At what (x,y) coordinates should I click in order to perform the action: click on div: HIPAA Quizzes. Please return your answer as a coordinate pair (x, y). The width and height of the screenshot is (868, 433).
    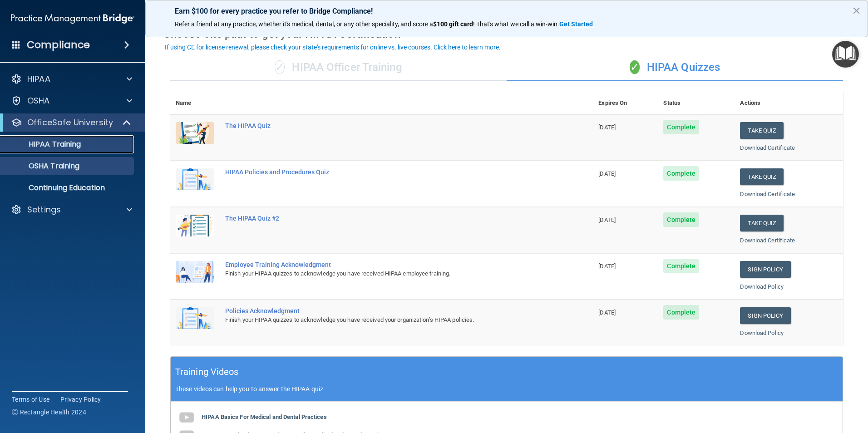
    Looking at the image, I should click on (675, 68).